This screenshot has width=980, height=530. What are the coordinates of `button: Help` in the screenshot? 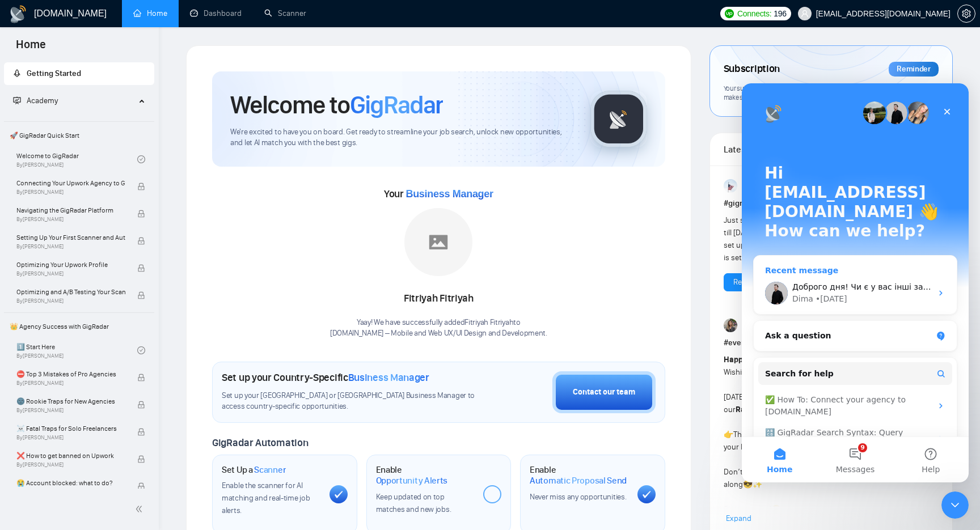 It's located at (189, 376).